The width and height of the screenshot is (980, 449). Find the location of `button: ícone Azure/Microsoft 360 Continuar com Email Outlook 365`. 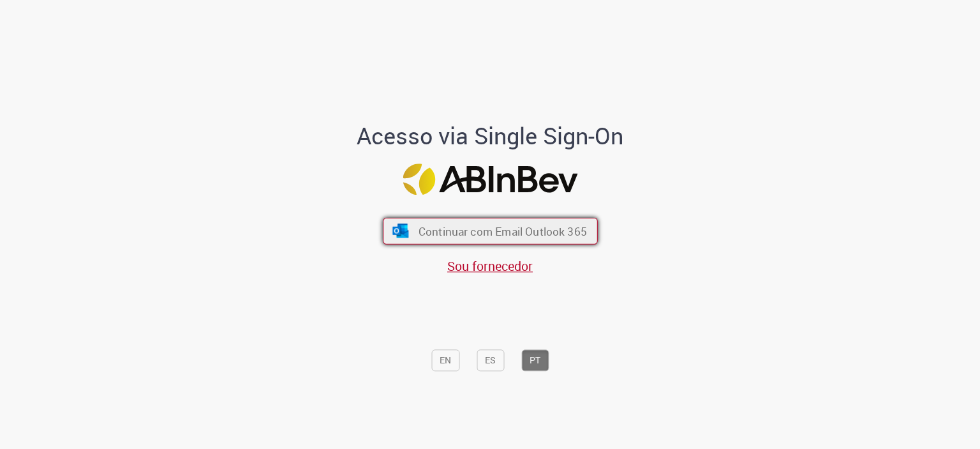

button: ícone Azure/Microsoft 360 Continuar com Email Outlook 365 is located at coordinates (490, 231).